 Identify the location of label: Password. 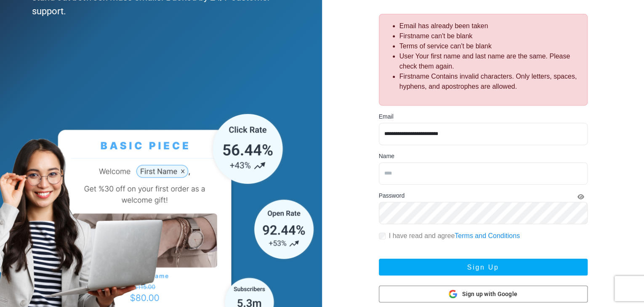
(391, 196).